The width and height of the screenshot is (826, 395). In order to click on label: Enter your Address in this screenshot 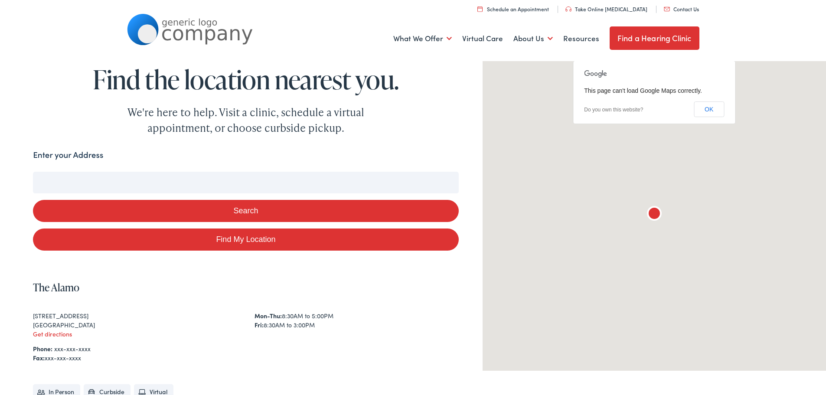, I will do `click(68, 155)`.